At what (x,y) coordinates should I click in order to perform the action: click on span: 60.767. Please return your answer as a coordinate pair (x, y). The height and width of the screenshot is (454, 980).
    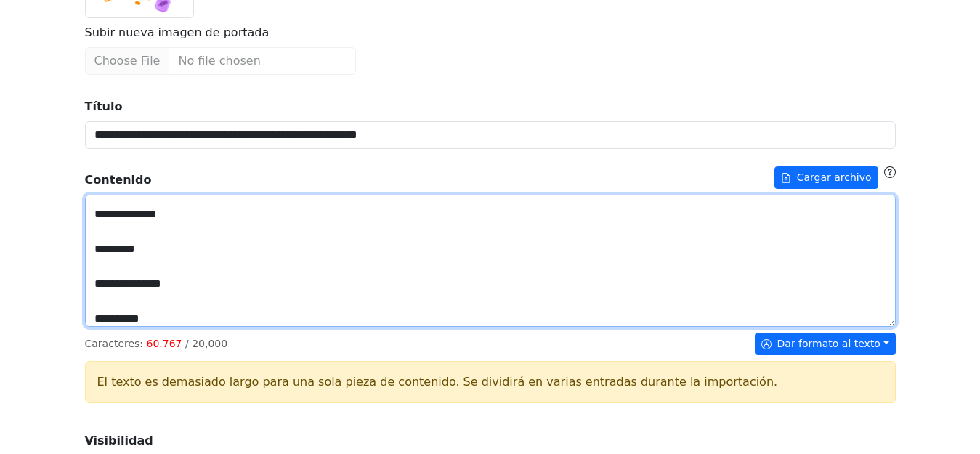
    Looking at the image, I should click on (164, 344).